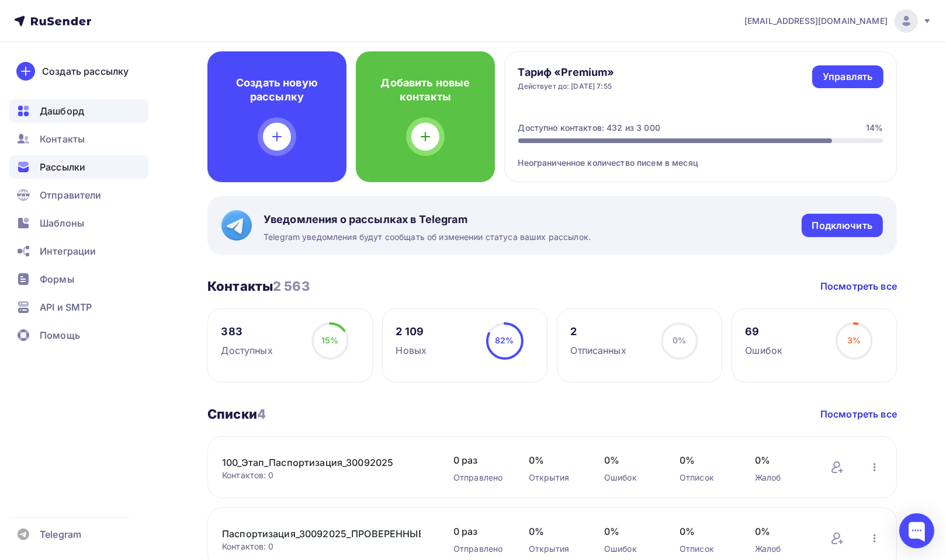  I want to click on div: Отписанных, so click(598, 351).